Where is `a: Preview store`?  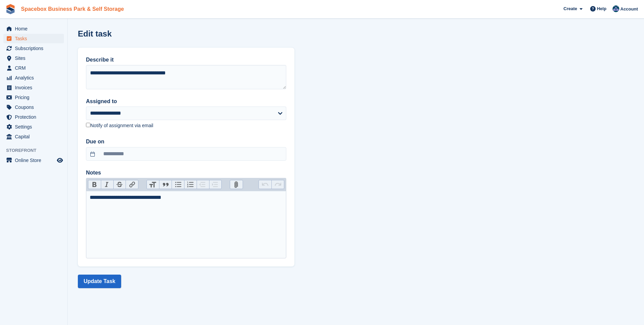 a: Preview store is located at coordinates (60, 160).